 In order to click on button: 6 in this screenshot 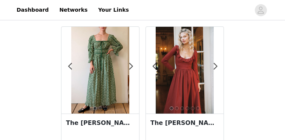, I will do `click(198, 108)`.